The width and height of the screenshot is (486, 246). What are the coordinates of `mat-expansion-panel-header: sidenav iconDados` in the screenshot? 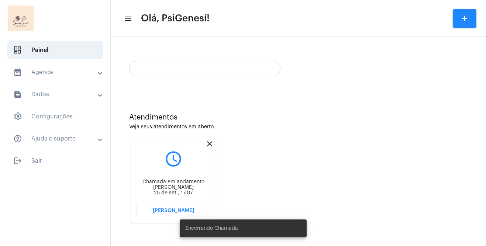 It's located at (57, 94).